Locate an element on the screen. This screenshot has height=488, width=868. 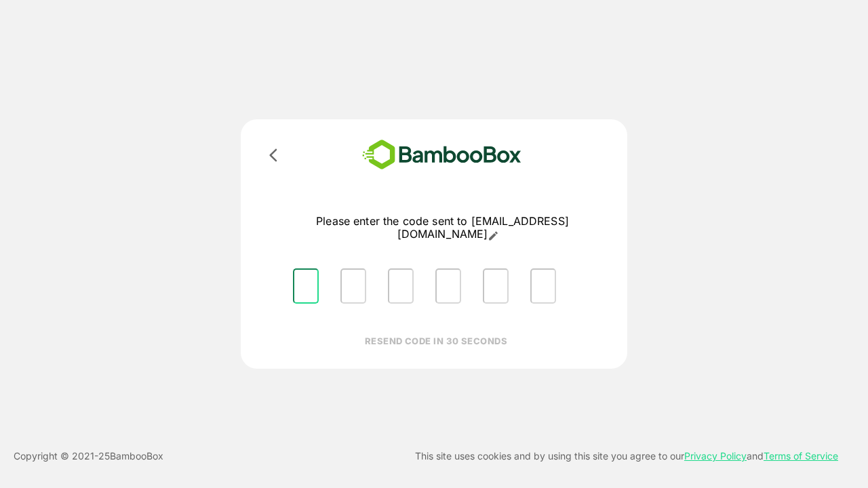
input: Please enter OTP character 1 is located at coordinates (306, 286).